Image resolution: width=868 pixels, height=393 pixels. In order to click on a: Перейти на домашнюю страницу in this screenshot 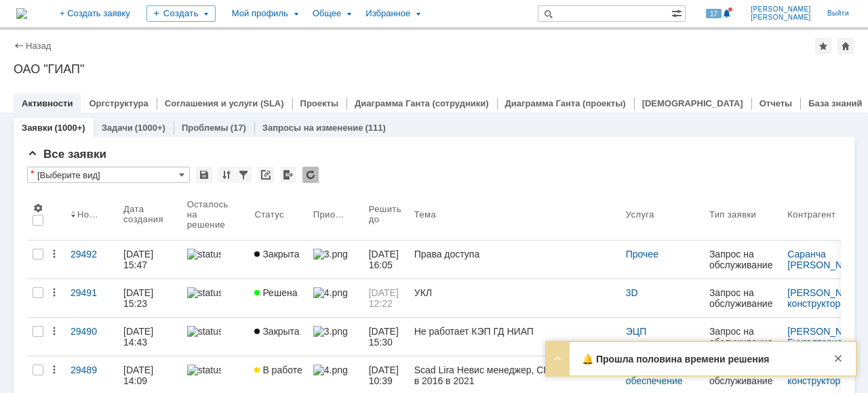, I will do `click(22, 13)`.